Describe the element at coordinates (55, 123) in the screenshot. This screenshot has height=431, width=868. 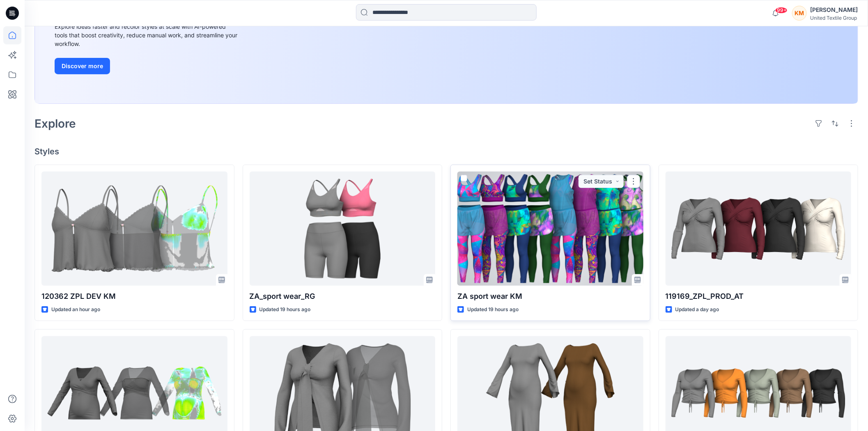
I see `h2: Explore` at that location.